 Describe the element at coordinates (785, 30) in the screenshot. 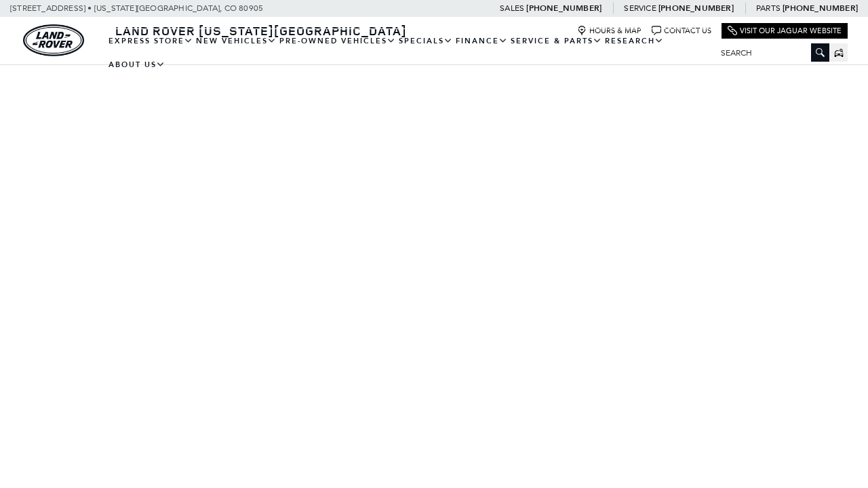

I see `a: Visit Our Jaguar Website` at that location.